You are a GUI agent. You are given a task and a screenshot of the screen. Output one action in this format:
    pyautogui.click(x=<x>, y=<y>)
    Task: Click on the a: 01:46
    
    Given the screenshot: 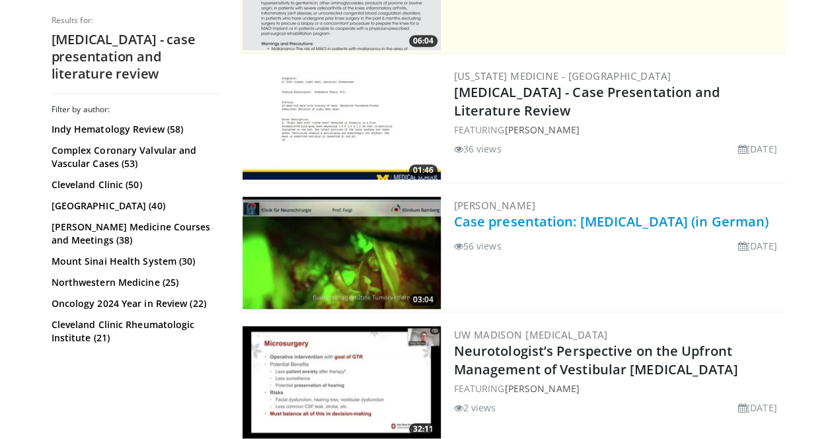 What is the action you would take?
    pyautogui.click(x=342, y=124)
    